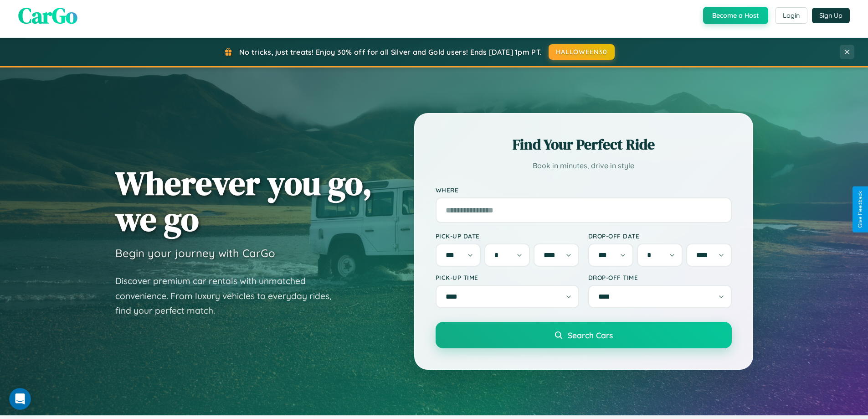 This screenshot has height=419, width=868. What do you see at coordinates (229, 296) in the screenshot?
I see `p: Discover premium car rentals with unmatched convenience. From luxury vehicles to everyday rides, ...` at bounding box center [229, 296].